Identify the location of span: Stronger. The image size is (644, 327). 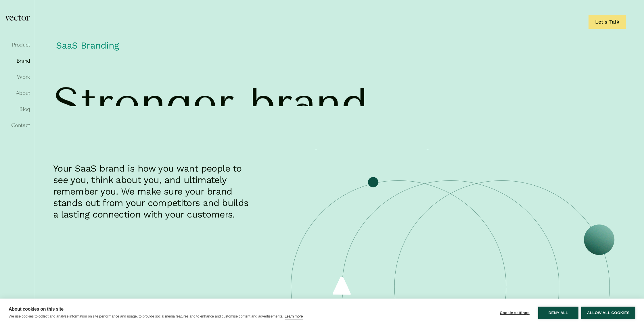
(144, 103).